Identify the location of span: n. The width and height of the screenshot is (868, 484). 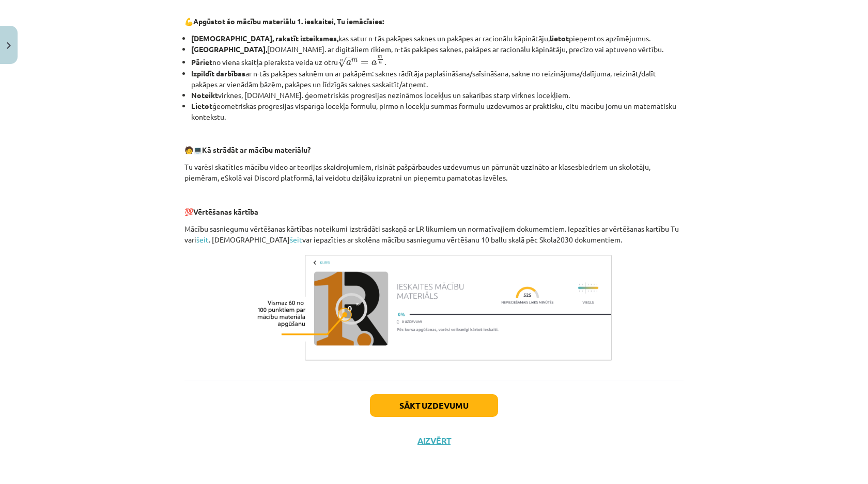
(380, 63).